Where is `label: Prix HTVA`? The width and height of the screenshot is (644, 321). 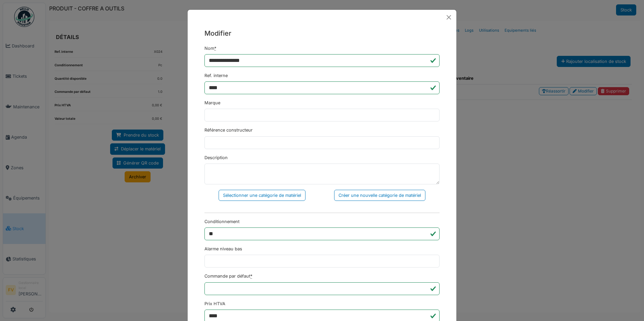
label: Prix HTVA is located at coordinates (215, 304).